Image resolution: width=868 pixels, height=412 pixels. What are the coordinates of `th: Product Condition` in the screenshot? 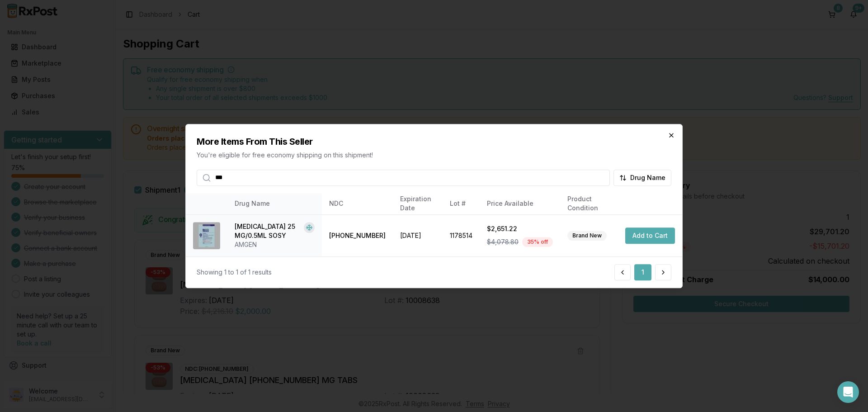 It's located at (589, 204).